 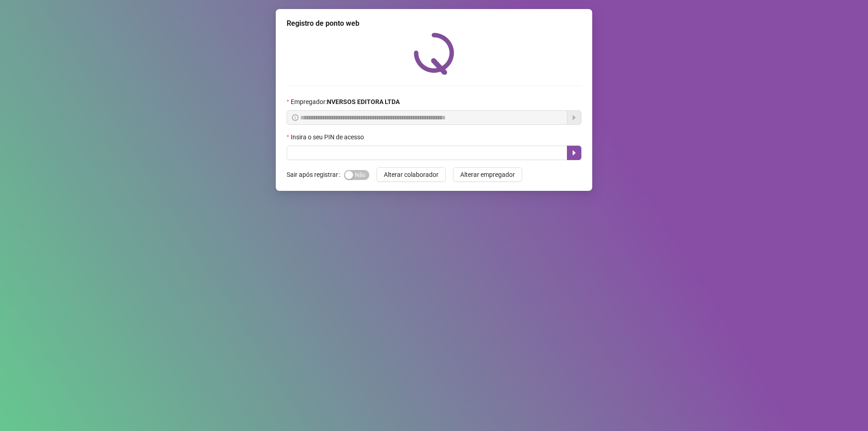 What do you see at coordinates (488, 175) in the screenshot?
I see `span: Alterar empregador` at bounding box center [488, 175].